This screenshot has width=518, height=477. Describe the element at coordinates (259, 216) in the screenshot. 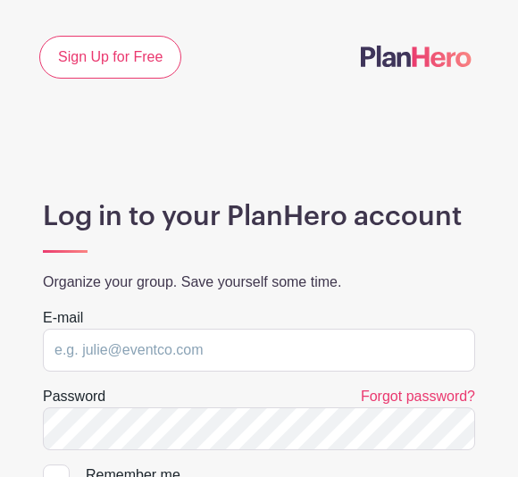

I see `h1: Log in to your PlanHero account` at that location.